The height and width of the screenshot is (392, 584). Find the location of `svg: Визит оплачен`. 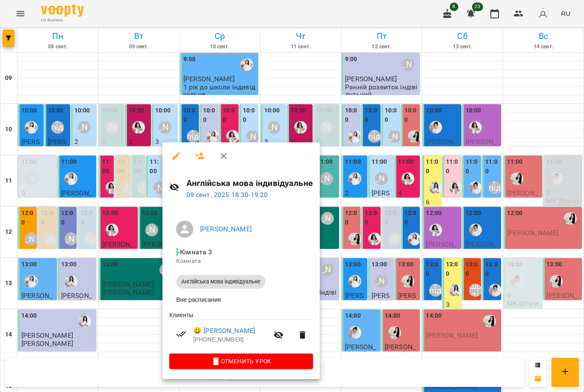

svg: Визит оплачен is located at coordinates (181, 334).